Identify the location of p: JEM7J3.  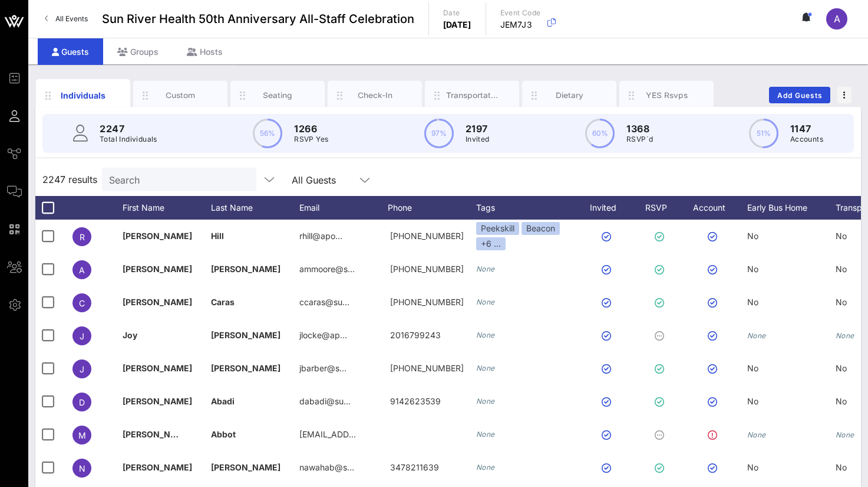
(520, 25).